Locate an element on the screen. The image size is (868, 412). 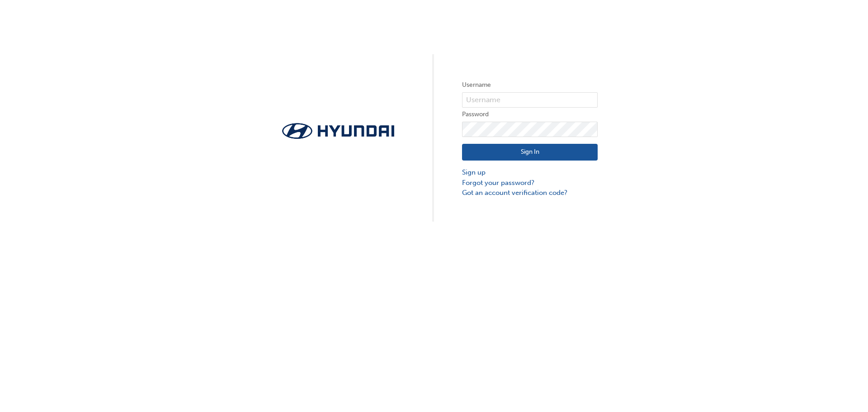
button: Sign In is located at coordinates (530, 152).